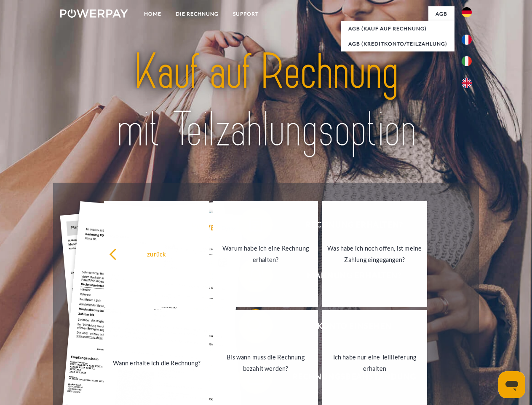 The width and height of the screenshot is (532, 405). What do you see at coordinates (197, 14) in the screenshot?
I see `a: DIE RECHNUNG` at bounding box center [197, 14].